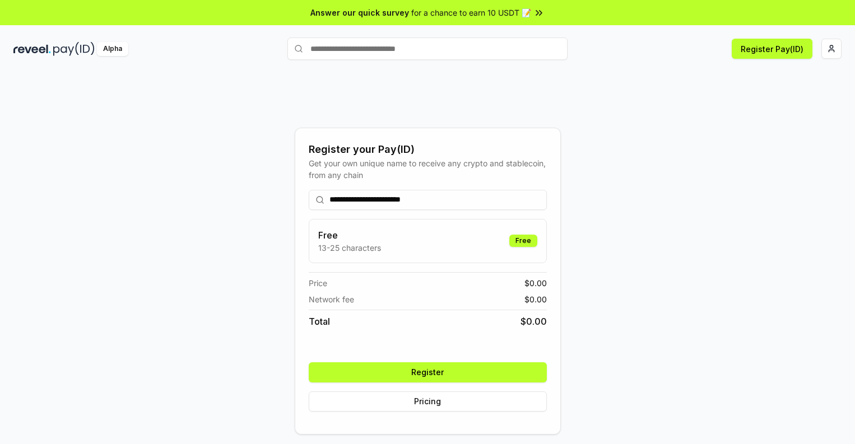 The image size is (855, 444). I want to click on h3: Free, so click(350, 235).